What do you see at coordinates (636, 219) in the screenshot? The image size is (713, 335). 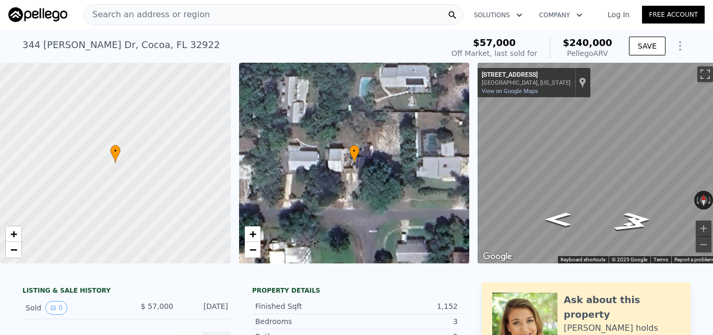 I see `path: Go East, Mc Leod Dr` at bounding box center [636, 219].